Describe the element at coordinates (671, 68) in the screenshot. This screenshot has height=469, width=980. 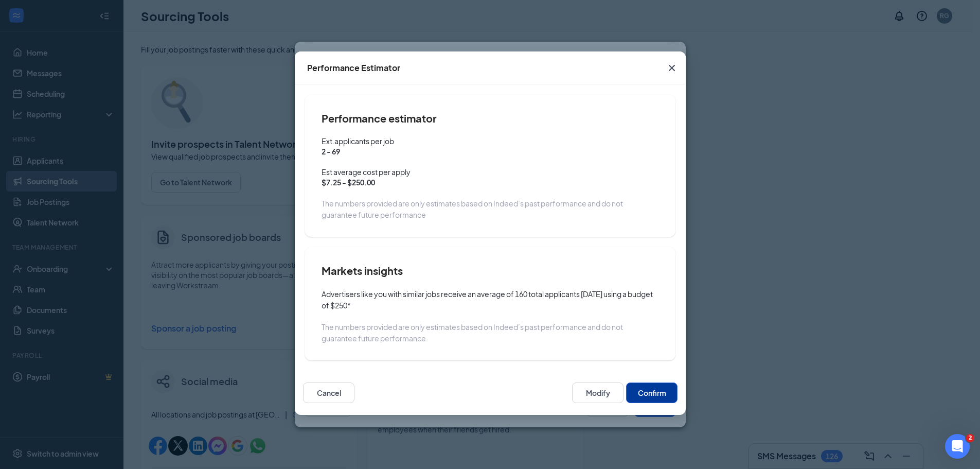
I see `svg: Cross` at that location.